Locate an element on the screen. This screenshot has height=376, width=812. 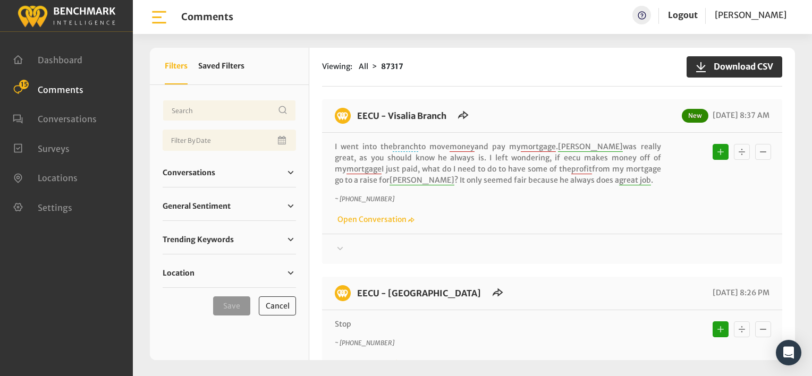
span: General Sentiment is located at coordinates (197, 206).